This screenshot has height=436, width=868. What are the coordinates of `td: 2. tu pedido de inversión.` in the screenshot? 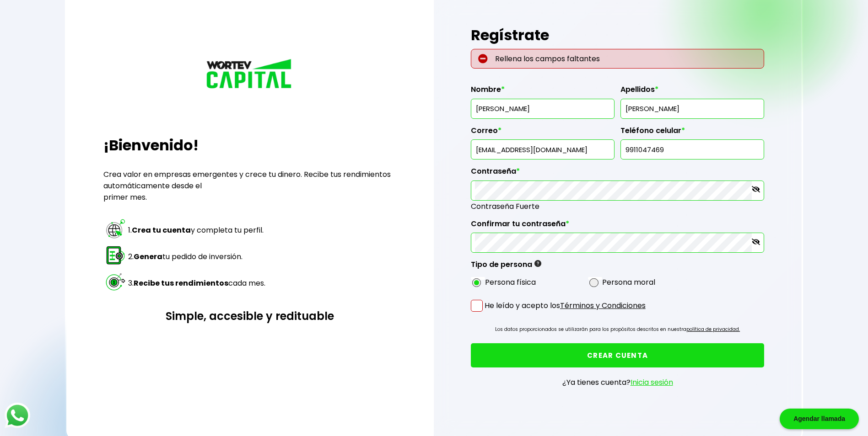 It's located at (197, 257).